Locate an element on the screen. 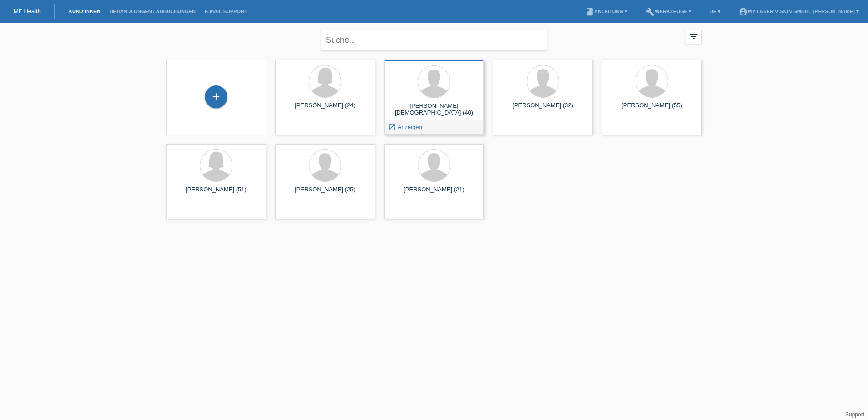  a: Support is located at coordinates (855, 414).